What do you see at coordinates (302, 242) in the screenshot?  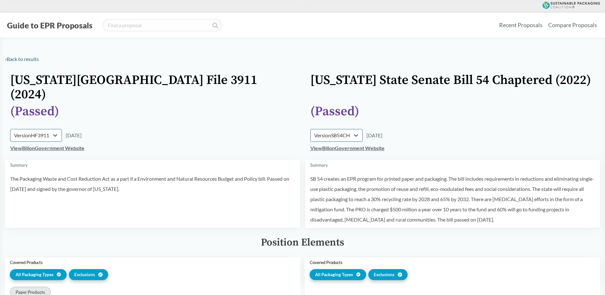 I see `div: Position Elements` at bounding box center [302, 242].